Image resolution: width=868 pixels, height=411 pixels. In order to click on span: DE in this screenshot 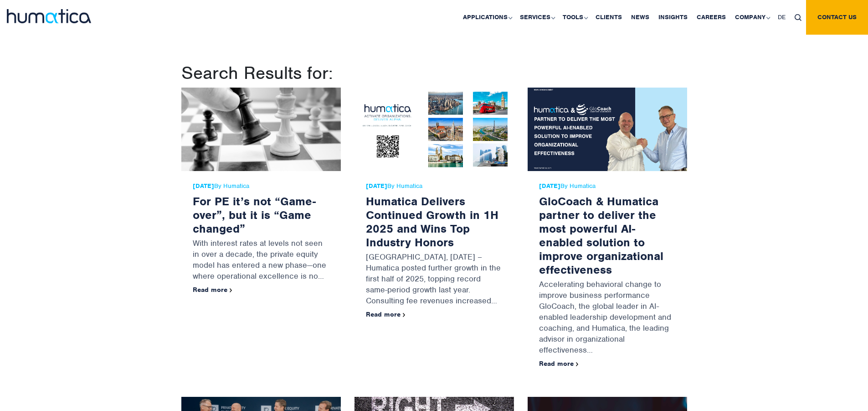, I will do `click(782, 17)`.